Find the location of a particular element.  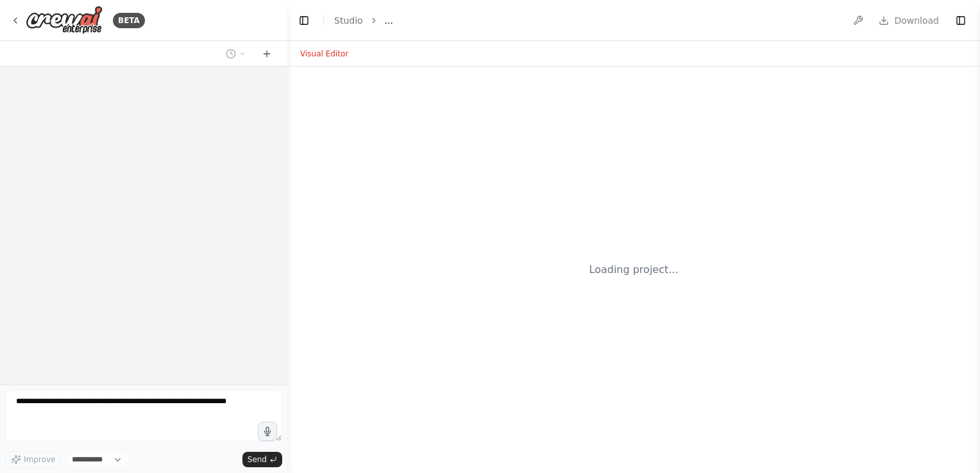

button: Send is located at coordinates (262, 460).